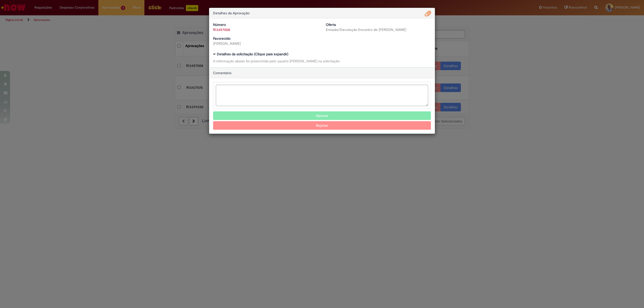  I want to click on b: Número, so click(219, 25).